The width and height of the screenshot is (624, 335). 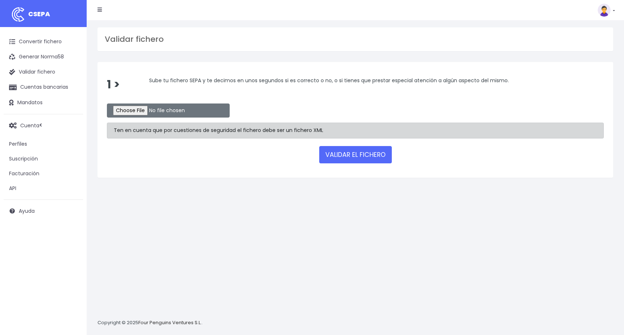 What do you see at coordinates (43, 87) in the screenshot?
I see `a: Cuentas bancarias` at bounding box center [43, 87].